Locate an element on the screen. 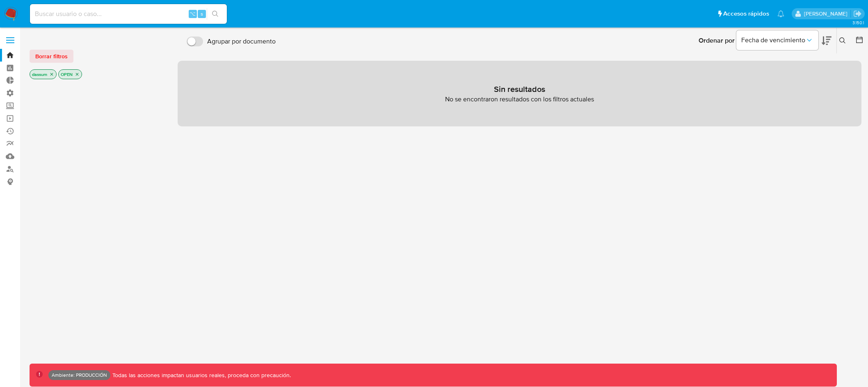 The height and width of the screenshot is (387, 868). span: Accesos rápidos is located at coordinates (746, 14).